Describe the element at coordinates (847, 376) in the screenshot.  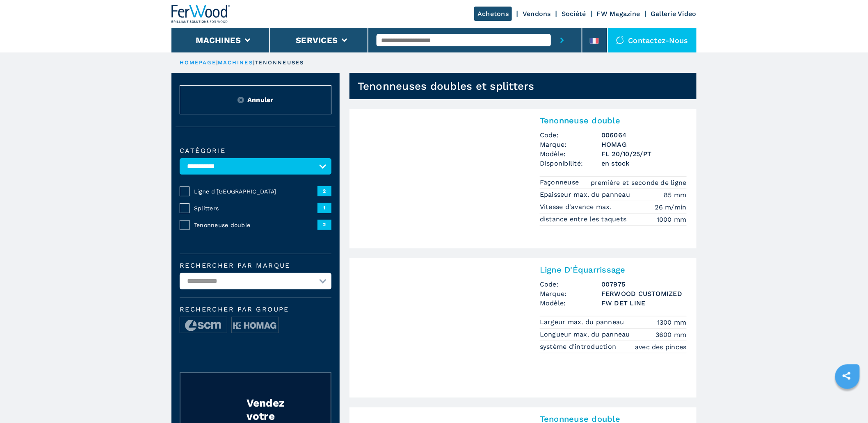
I see `a: sharethis` at that location.